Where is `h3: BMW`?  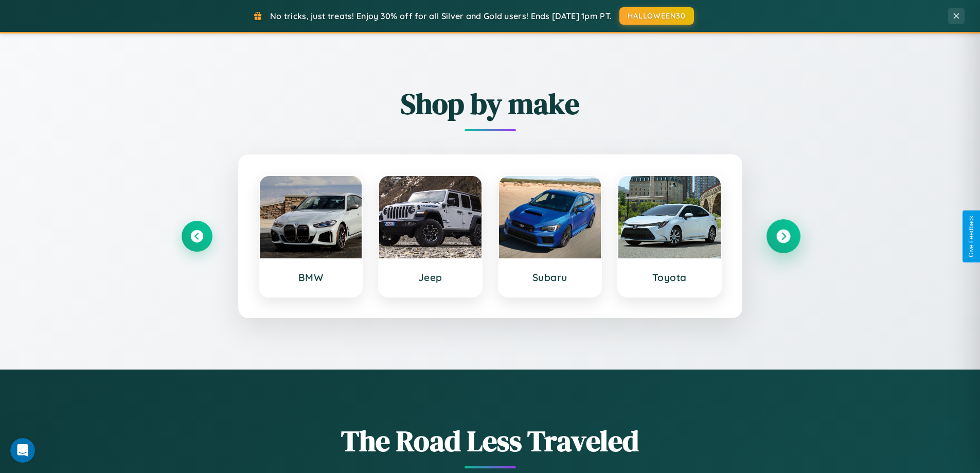
h3: BMW is located at coordinates (311, 277).